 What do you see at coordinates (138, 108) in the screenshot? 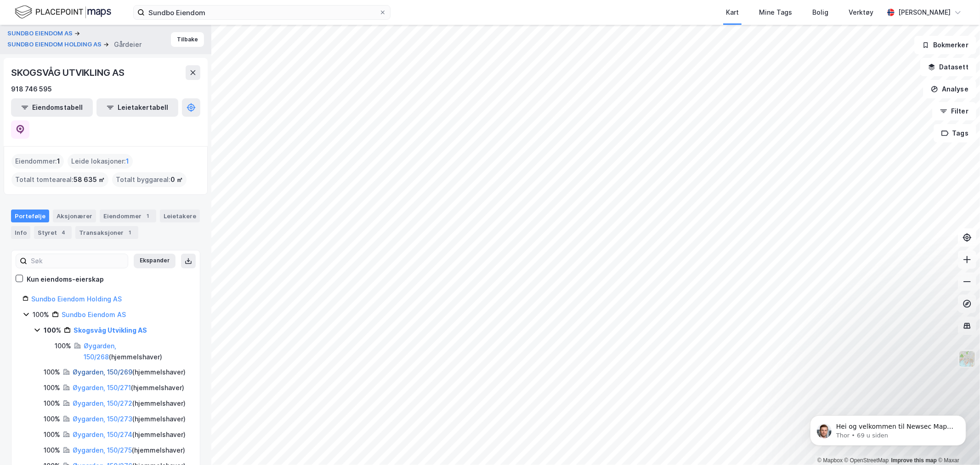
I see `button: Leietakertabell` at bounding box center [138, 108].